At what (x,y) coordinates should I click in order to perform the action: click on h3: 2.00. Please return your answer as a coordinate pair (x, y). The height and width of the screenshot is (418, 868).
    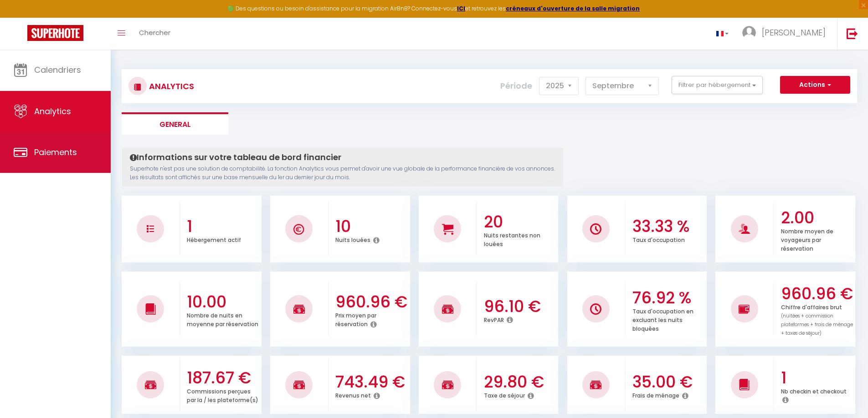
    Looking at the image, I should click on (817, 218).